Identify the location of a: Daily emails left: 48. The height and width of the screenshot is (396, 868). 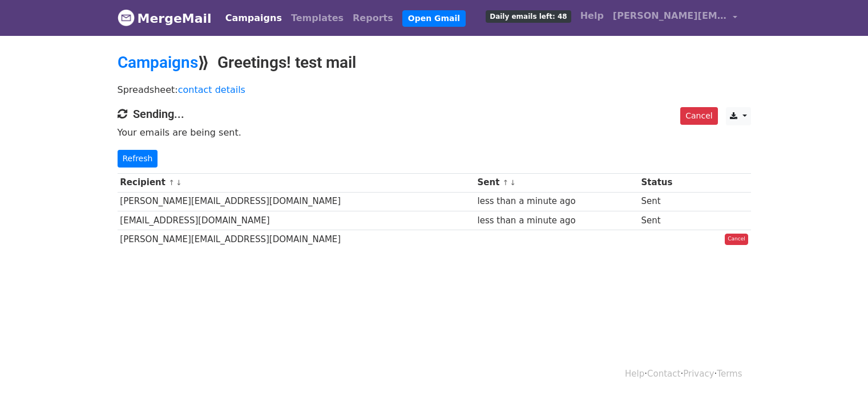
(528, 16).